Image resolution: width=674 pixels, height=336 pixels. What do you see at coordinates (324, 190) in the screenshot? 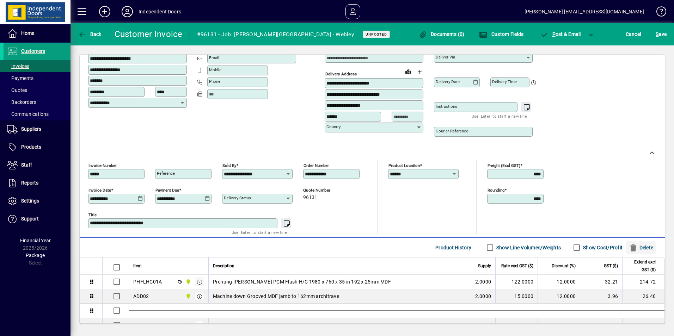
I see `span: Quote number` at bounding box center [324, 190].